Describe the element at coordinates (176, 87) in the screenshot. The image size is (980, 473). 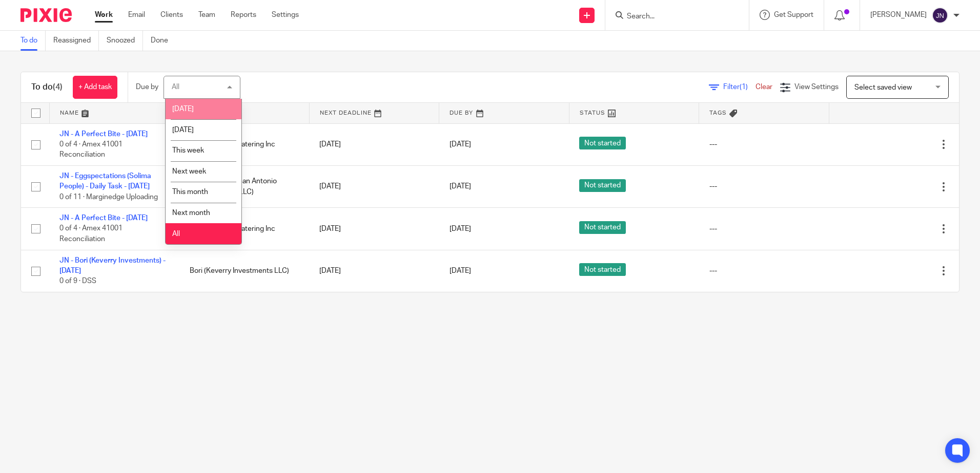
I see `div: All` at that location.